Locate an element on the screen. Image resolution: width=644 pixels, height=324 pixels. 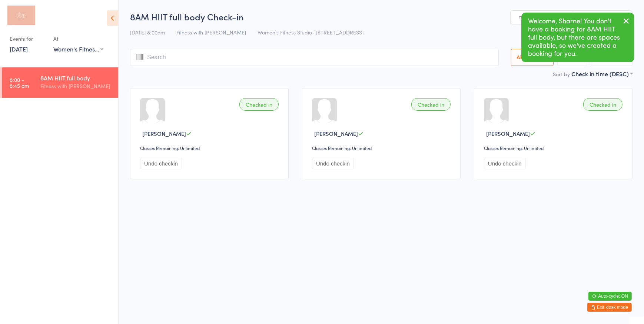
div: Events for is located at coordinates (28, 39).